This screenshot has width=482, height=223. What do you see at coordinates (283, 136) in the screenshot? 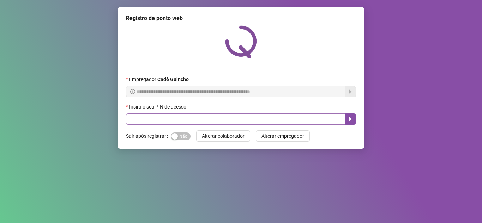
I see `span: Alterar empregador` at bounding box center [283, 136].